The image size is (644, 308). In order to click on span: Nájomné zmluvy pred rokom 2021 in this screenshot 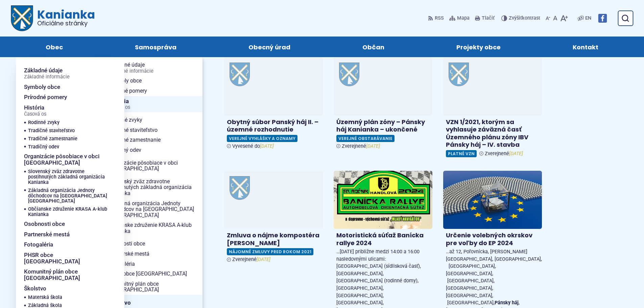, I will do `click(270, 251)`.